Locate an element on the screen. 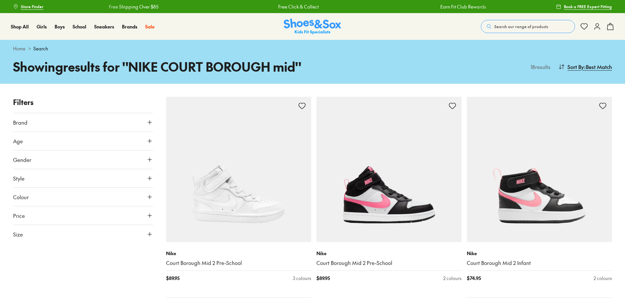 This screenshot has height=298, width=625. button: Age is located at coordinates (83, 141).